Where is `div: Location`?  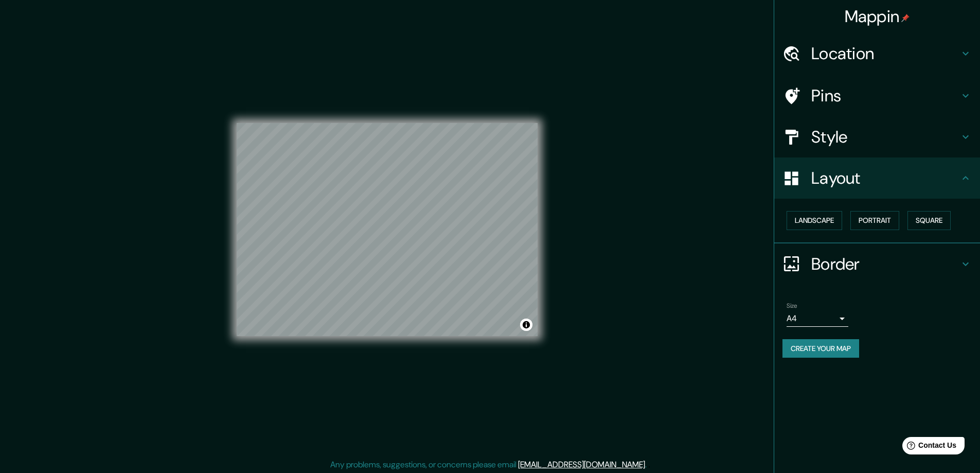 div: Location is located at coordinates (876, 54).